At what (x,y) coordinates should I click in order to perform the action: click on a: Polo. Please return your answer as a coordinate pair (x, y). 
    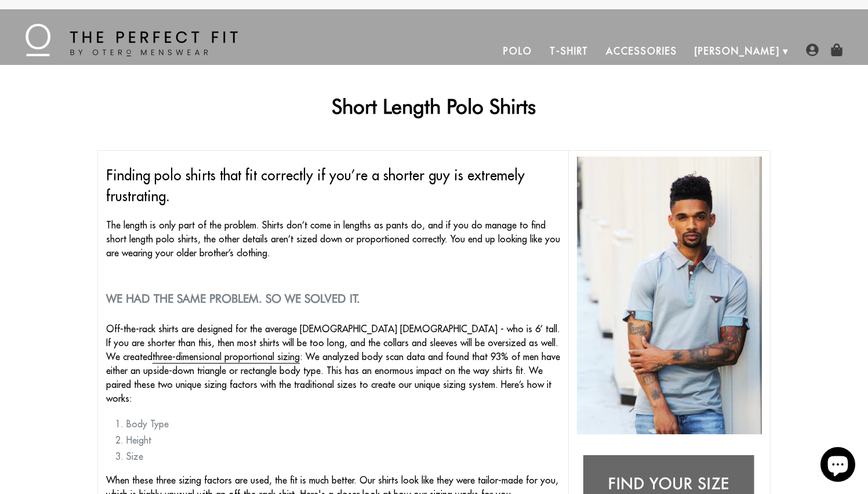
    Looking at the image, I should click on (518, 51).